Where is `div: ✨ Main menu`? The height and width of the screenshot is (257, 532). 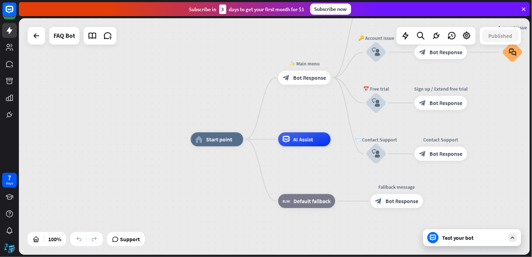
div: ✨ Main menu is located at coordinates (305, 63).